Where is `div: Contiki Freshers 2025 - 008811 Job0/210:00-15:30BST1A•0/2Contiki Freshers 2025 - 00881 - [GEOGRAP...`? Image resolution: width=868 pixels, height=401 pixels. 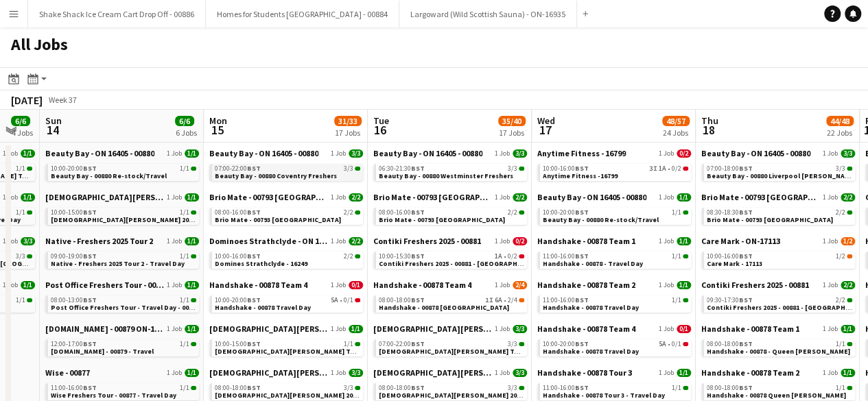 div: Contiki Freshers 2025 - 008811 Job0/210:00-15:30BST1A•0/2Contiki Freshers 2025 - 00881 - [GEOGRAP... is located at coordinates (450, 258).